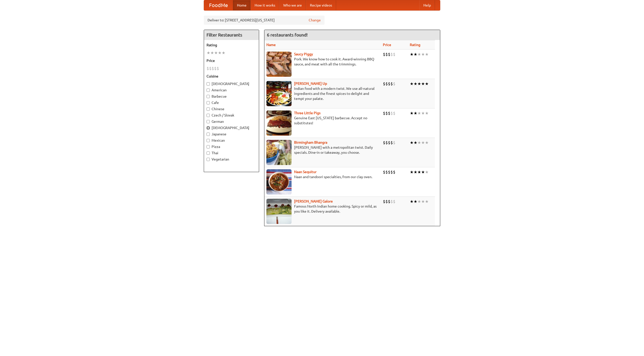  What do you see at coordinates (315, 20) in the screenshot?
I see `a: Change` at bounding box center [315, 20].